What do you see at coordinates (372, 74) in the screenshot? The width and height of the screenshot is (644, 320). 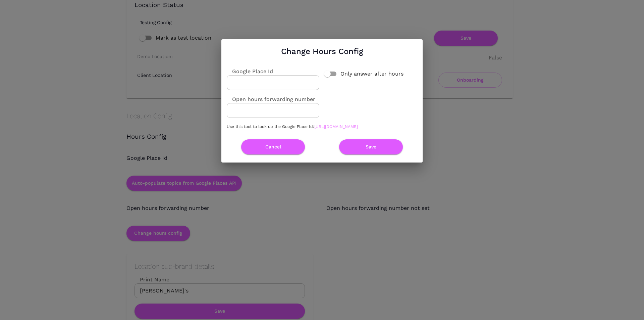 I see `span: Only answer after hours` at bounding box center [372, 74].